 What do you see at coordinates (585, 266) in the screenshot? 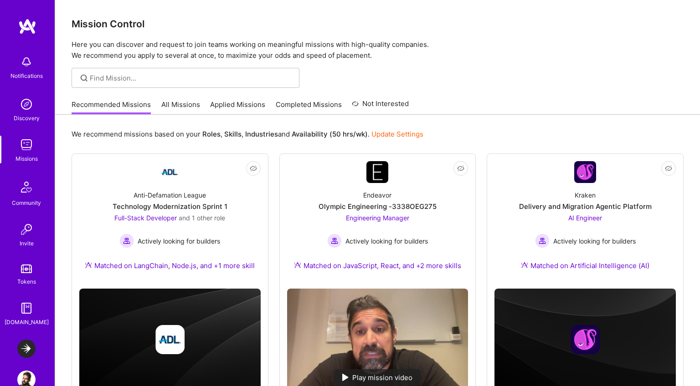
I see `div: Matched on Artificial Intelligence (AI)` at bounding box center [585, 266].